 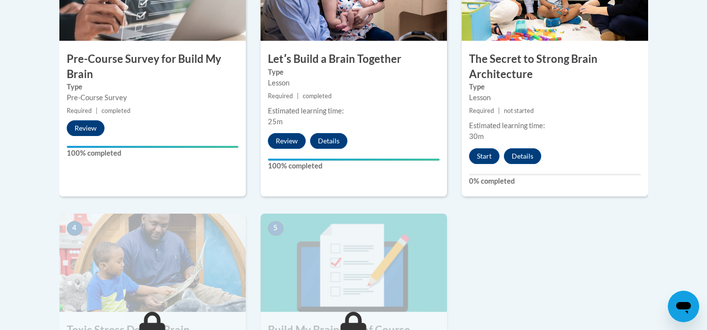 I want to click on span: 5, so click(x=276, y=228).